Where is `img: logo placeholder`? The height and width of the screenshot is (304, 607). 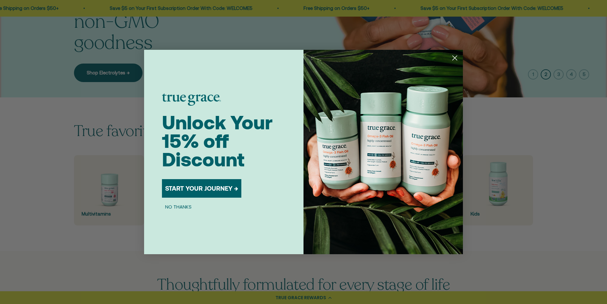 img: logo placeholder is located at coordinates (191, 99).